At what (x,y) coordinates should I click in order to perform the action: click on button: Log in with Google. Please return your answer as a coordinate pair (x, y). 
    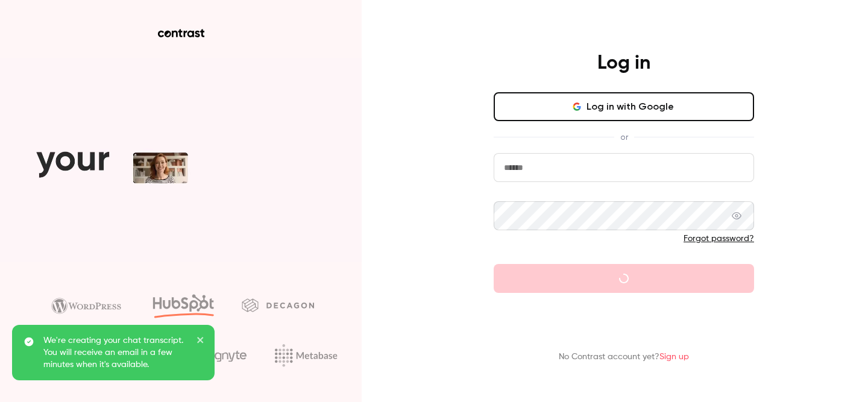
    Looking at the image, I should click on (624, 107).